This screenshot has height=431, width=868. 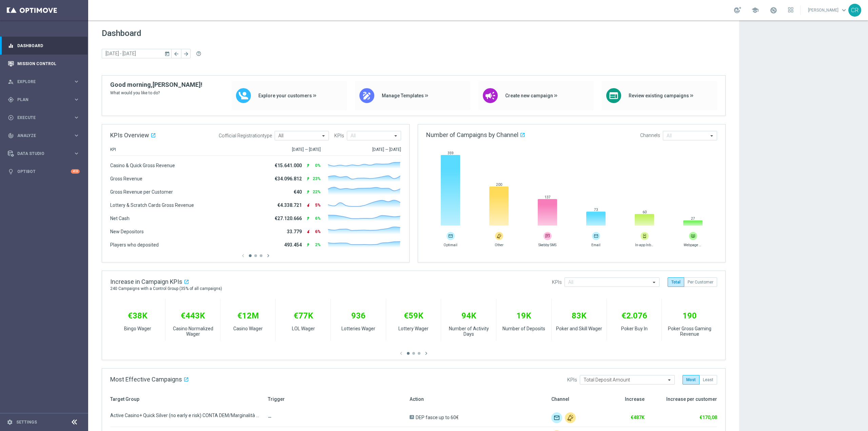 What do you see at coordinates (43, 154) in the screenshot?
I see `div: Data Studio keyboard_arrow_right` at bounding box center [43, 154].